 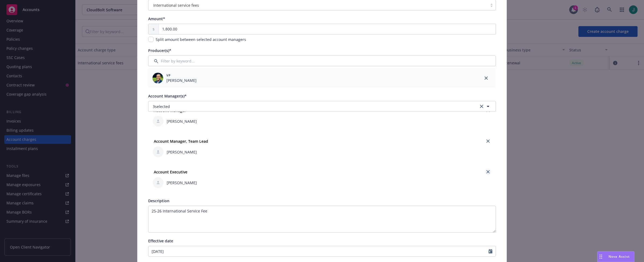 I want to click on strong: Account Manager, Team Lead, so click(x=181, y=141).